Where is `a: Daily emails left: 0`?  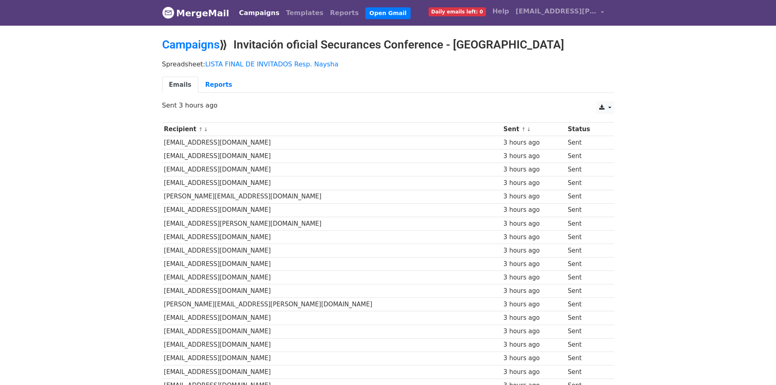
a: Daily emails left: 0 is located at coordinates (457, 11).